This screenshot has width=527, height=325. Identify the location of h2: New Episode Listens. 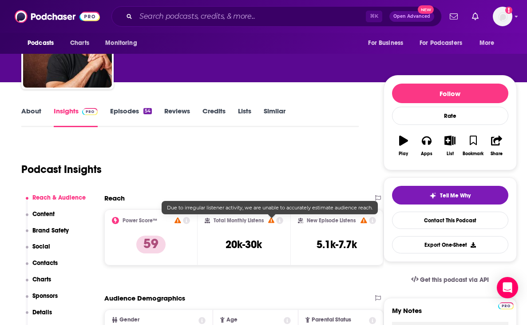
(331, 220).